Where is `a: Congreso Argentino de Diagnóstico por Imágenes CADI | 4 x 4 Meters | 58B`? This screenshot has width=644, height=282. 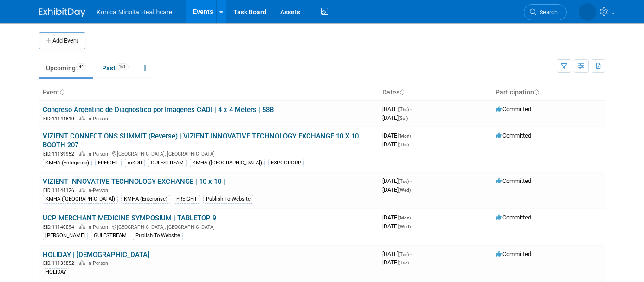 a: Congreso Argentino de Diagnóstico por Imágenes CADI | 4 x 4 Meters | 58B is located at coordinates (158, 110).